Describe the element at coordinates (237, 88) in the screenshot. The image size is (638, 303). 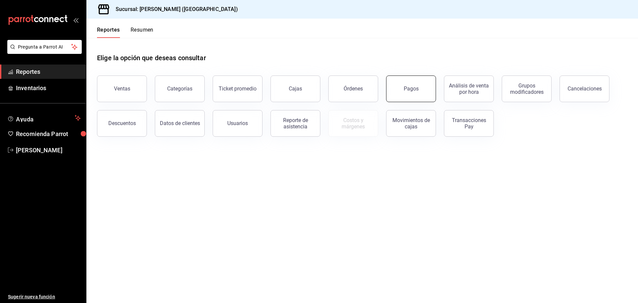
I see `div: Ticket promedio` at that location.